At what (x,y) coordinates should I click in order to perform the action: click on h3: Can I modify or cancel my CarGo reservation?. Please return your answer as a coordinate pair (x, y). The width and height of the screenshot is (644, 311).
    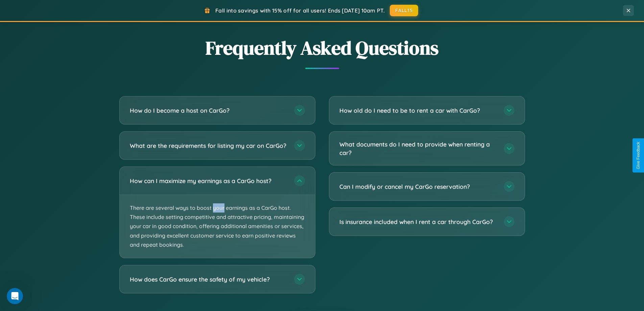
    Looking at the image, I should click on (418, 187).